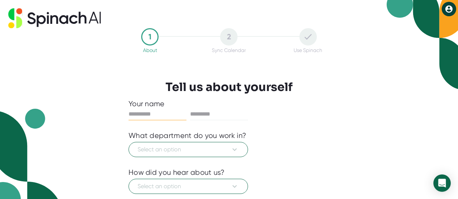  Describe the element at coordinates (229, 104) in the screenshot. I see `div: Your name` at that location.